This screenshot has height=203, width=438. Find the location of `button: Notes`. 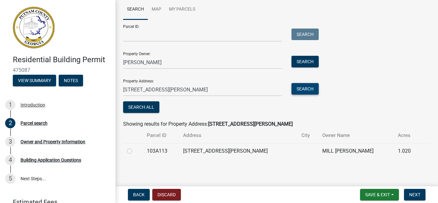

button: Notes is located at coordinates (71, 81).